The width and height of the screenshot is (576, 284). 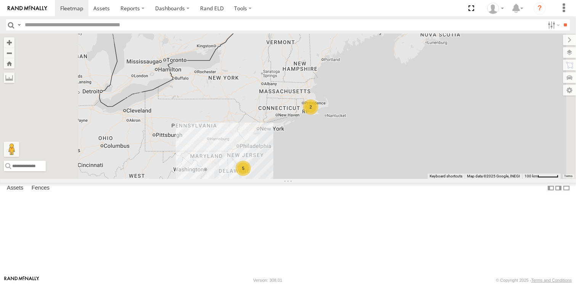 I want to click on a: Visit our Website, so click(x=22, y=281).